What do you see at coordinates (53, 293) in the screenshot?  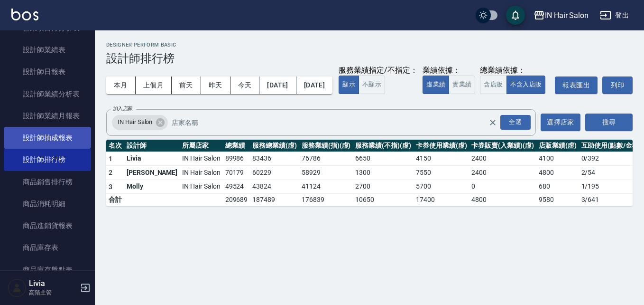 I see `p: 高階主管` at bounding box center [53, 293].